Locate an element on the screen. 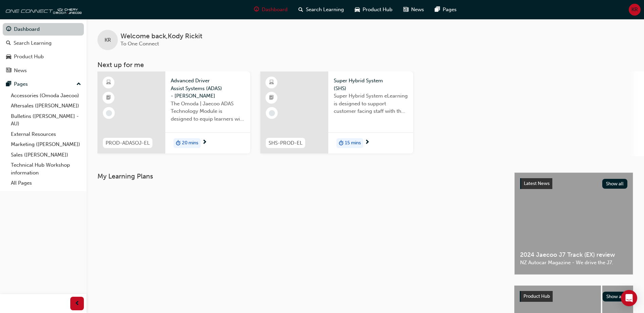 The image size is (644, 313). span: 20 mins is located at coordinates (190, 143).